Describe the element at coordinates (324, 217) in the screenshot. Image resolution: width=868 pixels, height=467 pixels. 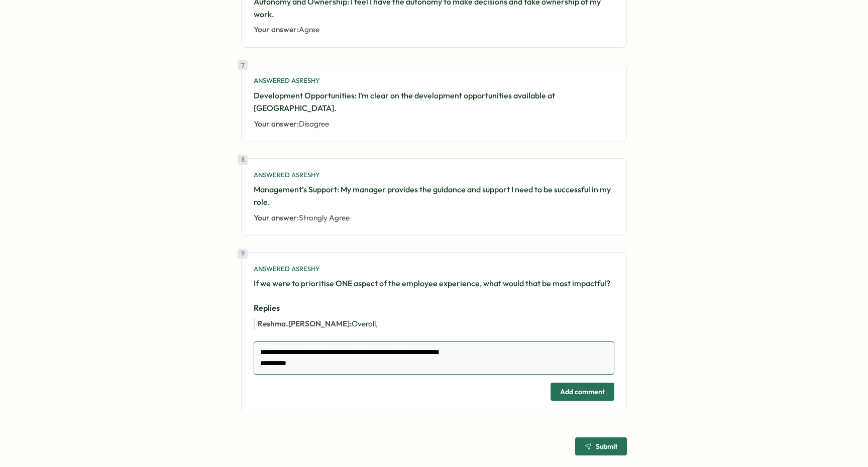
I see `span: Strongly Agree` at that location.